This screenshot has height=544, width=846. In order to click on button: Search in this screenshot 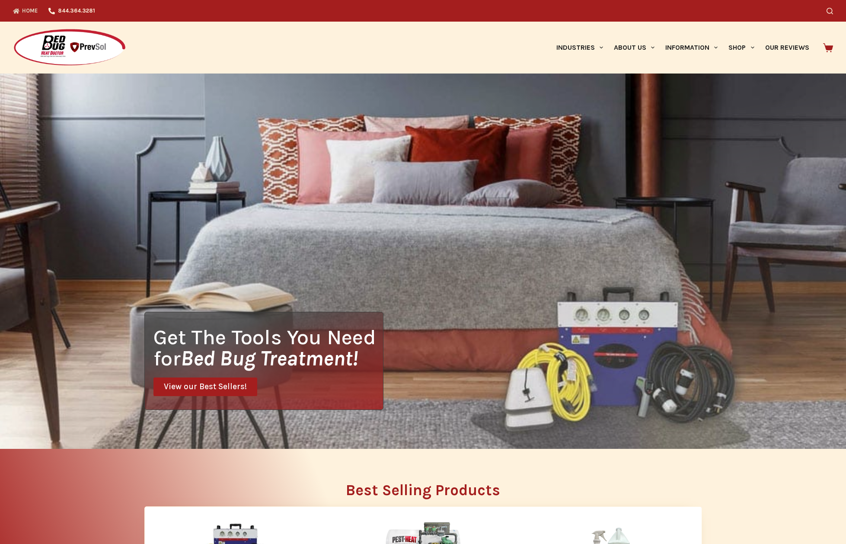, I will do `click(830, 11)`.